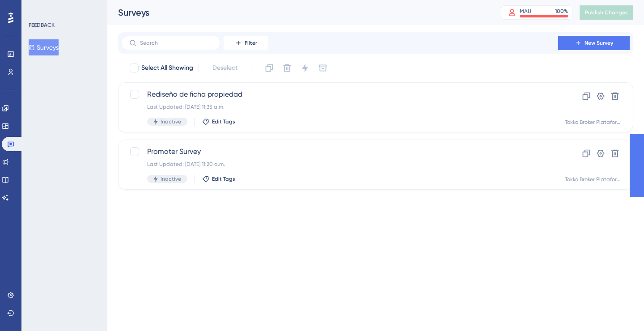 The height and width of the screenshot is (331, 644). What do you see at coordinates (526, 11) in the screenshot?
I see `div: MAU` at bounding box center [526, 11].